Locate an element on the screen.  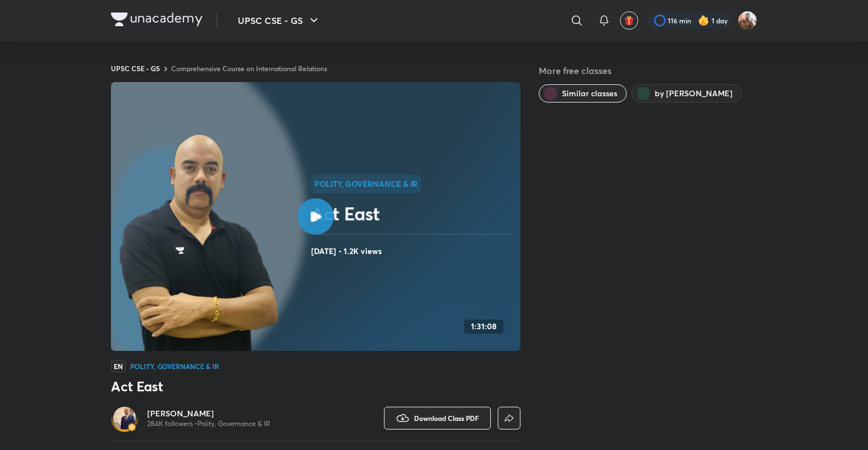
h2: Act East is located at coordinates (414, 214).